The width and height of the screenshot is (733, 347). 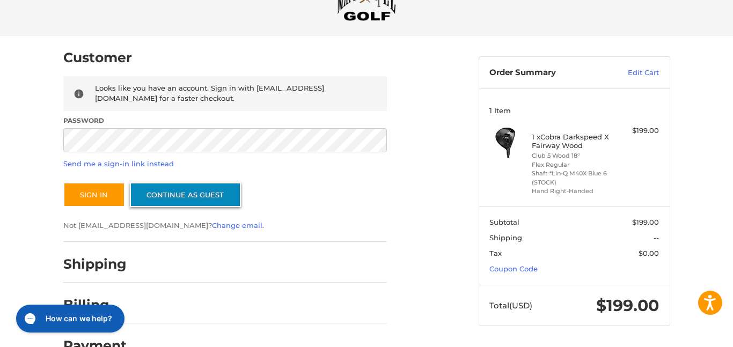 What do you see at coordinates (68, 18) in the screenshot?
I see `h1: How can we help?` at bounding box center [68, 18].